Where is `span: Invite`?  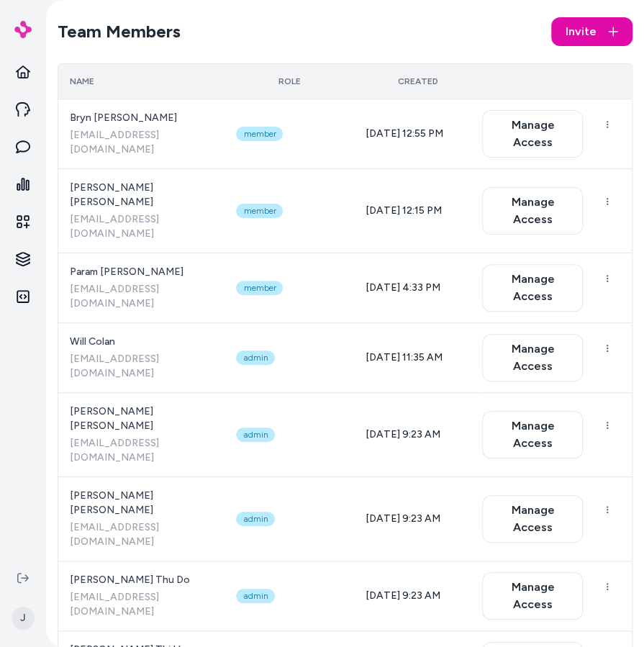
span: Invite is located at coordinates (581, 32).